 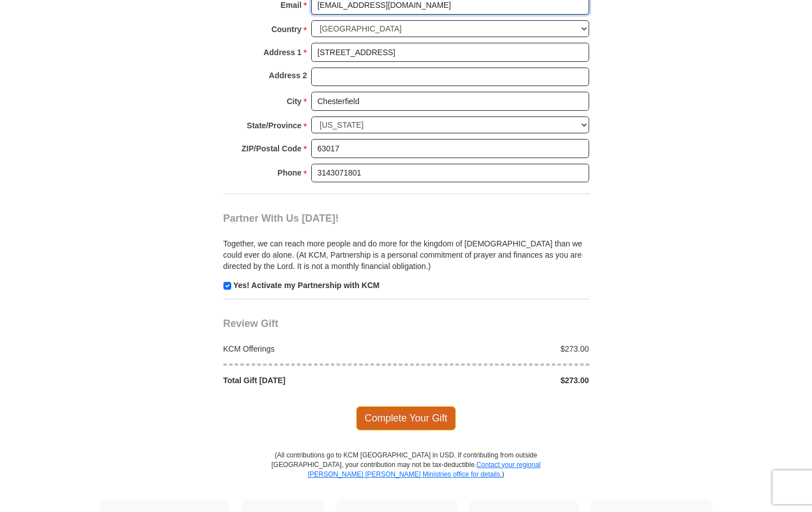 What do you see at coordinates (271, 149) in the screenshot?
I see `strong: ZIP/Postal Code` at bounding box center [271, 149].